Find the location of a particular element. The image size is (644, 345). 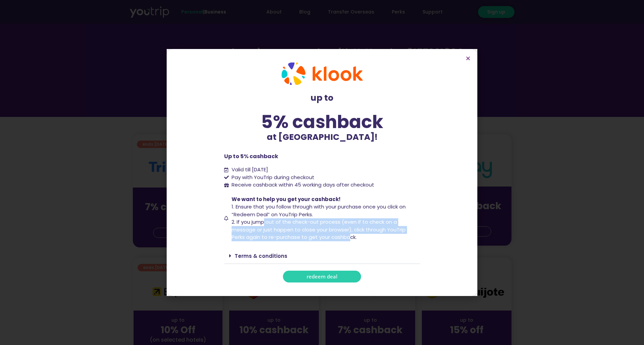

p: Up to 5% cashback is located at coordinates (322, 157).